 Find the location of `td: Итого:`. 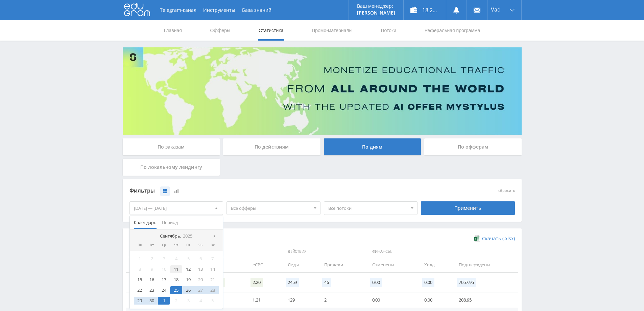

td: Итого: is located at coordinates (145, 282).